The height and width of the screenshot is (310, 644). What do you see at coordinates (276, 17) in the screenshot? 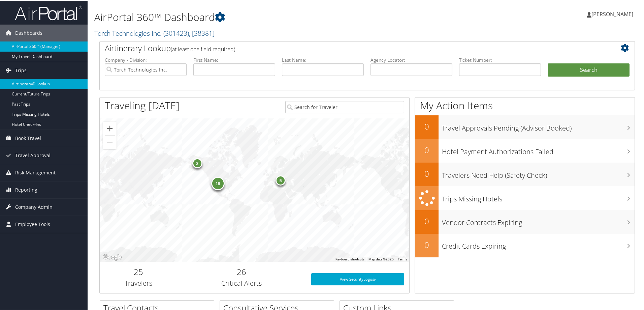
I see `h1: AirPortal 360™ Dashboard` at bounding box center [276, 17].